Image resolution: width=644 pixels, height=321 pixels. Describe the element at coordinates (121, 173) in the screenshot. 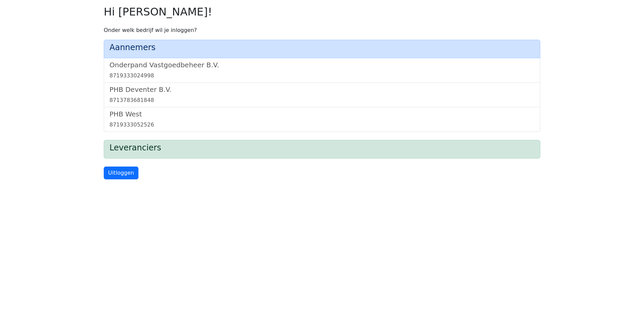

I see `a: Uitloggen` at that location.